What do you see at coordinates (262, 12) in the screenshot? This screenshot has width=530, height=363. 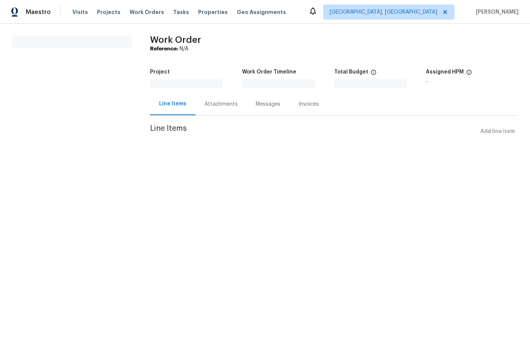 I see `span: Geo Assignments` at bounding box center [262, 12].